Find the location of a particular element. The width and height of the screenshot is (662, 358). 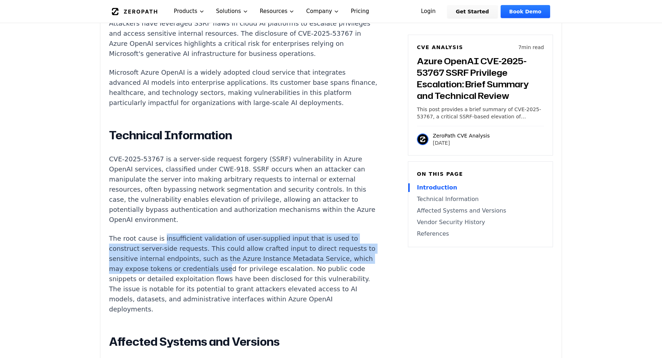

img: ZeroPath CVE Analysis is located at coordinates (423, 139).